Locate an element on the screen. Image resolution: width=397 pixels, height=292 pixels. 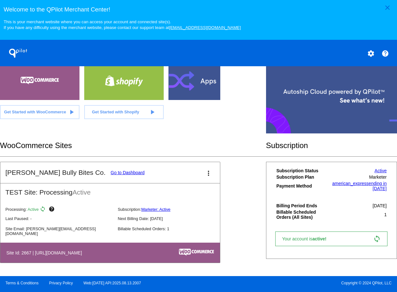
h3: Welcome to the QPilot Merchant Center! is located at coordinates (199, 10).